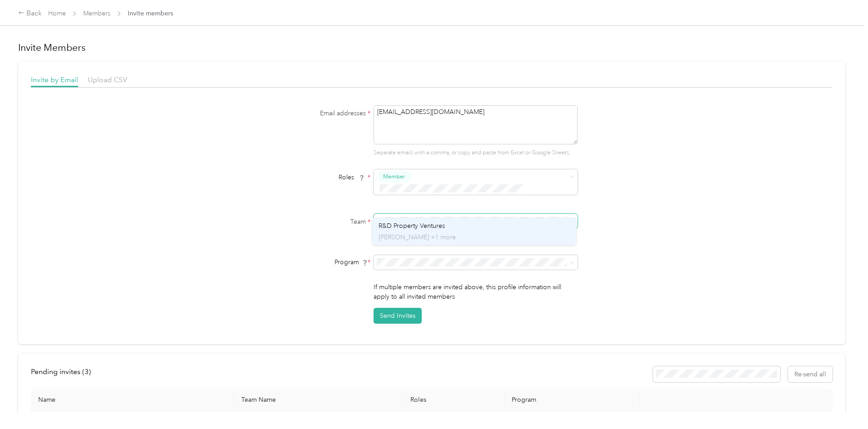 Image resolution: width=868 pixels, height=429 pixels. What do you see at coordinates (132, 400) in the screenshot?
I see `th: Name` at bounding box center [132, 400].